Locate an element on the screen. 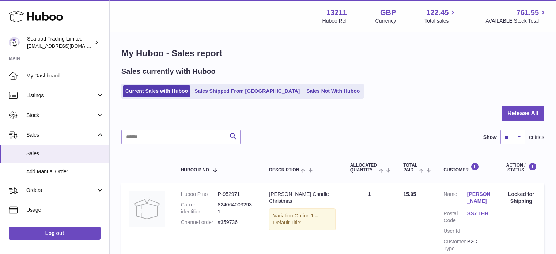 This screenshot has width=556, height=254. span: Stock is located at coordinates (61, 115).